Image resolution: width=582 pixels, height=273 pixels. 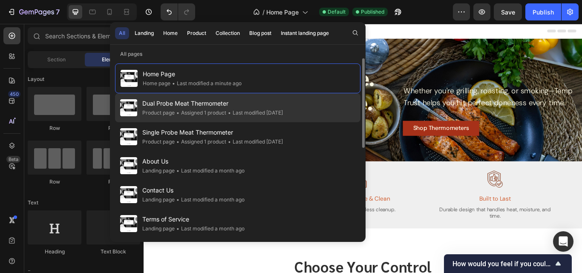 What do you see at coordinates (213, 104) in the screenshot?
I see `span: Dual Probe Meat Thermometer` at bounding box center [213, 104].